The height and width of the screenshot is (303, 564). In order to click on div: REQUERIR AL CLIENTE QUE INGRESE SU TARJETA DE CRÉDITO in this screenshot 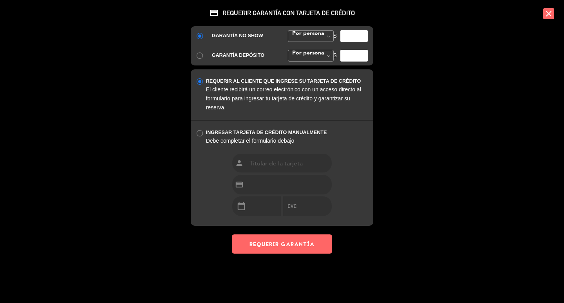, I will do `click(287, 81)`.